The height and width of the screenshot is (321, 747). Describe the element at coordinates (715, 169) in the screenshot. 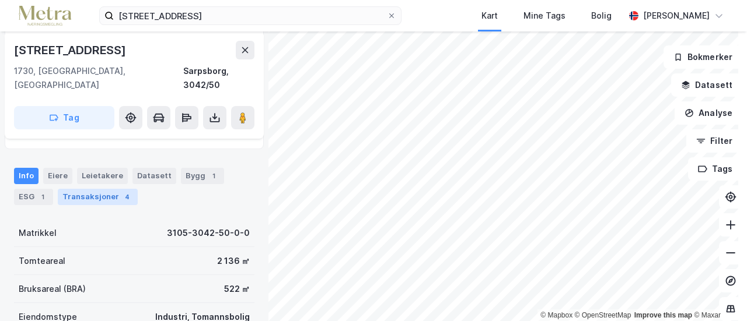

I see `button: Tags` at that location.